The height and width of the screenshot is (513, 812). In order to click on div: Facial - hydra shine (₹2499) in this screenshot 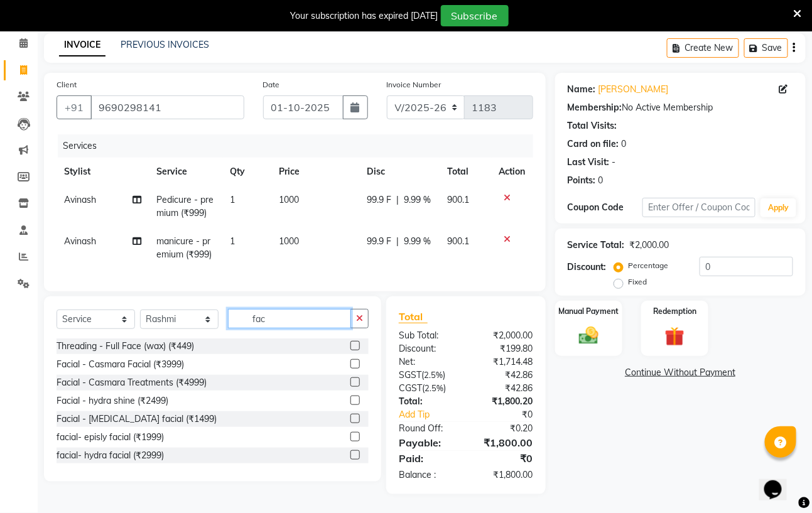, I will do `click(113, 401)`.